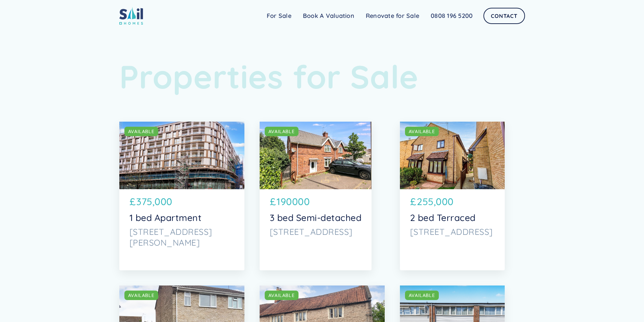 This screenshot has width=644, height=322. What do you see at coordinates (322, 77) in the screenshot?
I see `h1: Properties for Sale` at bounding box center [322, 77].